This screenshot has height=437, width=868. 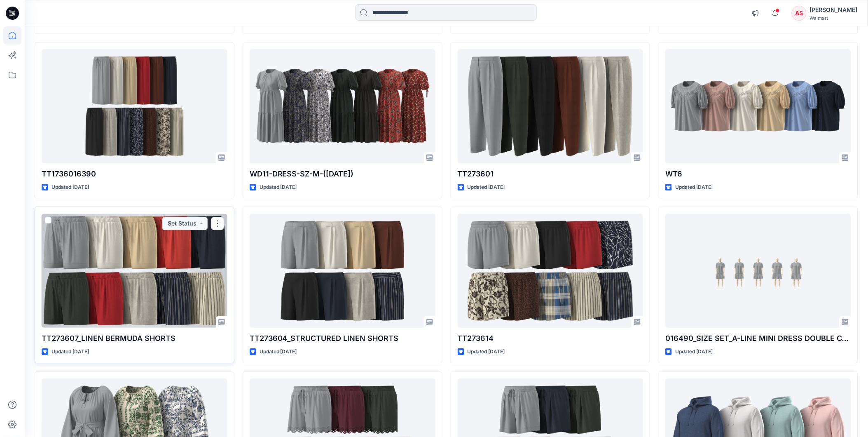 I want to click on p: TT1736016390, so click(x=134, y=174).